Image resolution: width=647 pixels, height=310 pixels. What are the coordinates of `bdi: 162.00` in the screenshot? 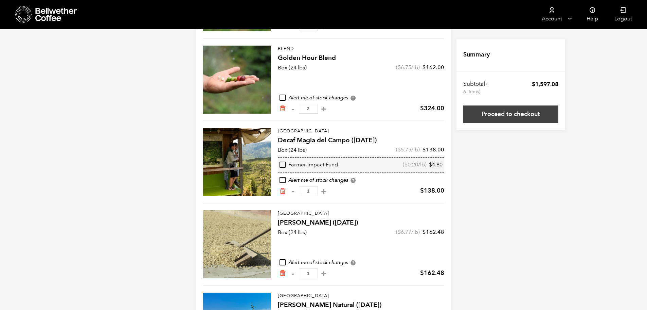 It's located at (434, 67).